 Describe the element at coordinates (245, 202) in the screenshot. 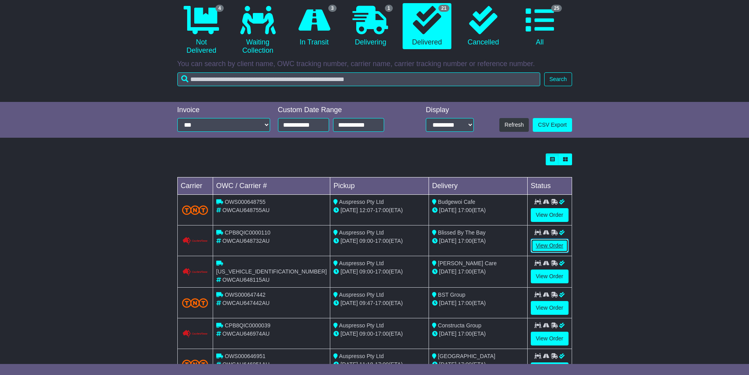

I see `span: OWS000648755` at that location.